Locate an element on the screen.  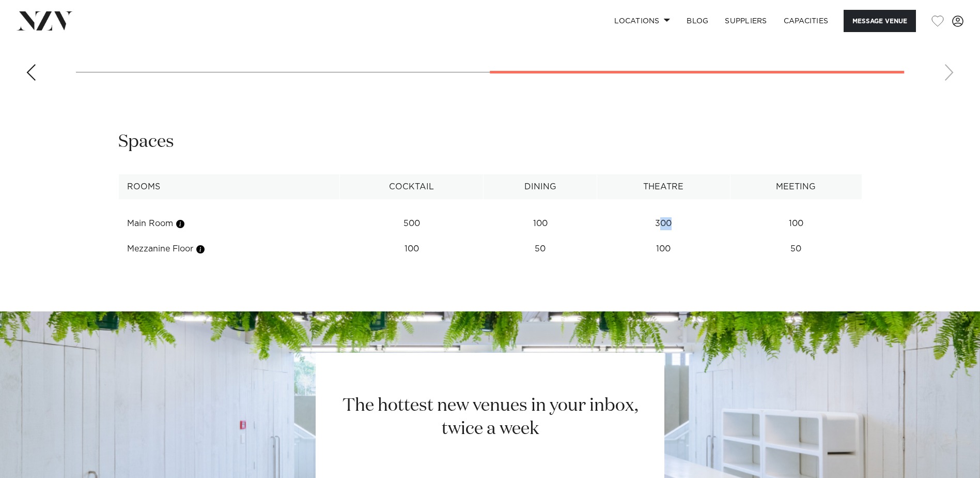
h2: The hottest new venues in your inbox, twice a week is located at coordinates (490, 418).